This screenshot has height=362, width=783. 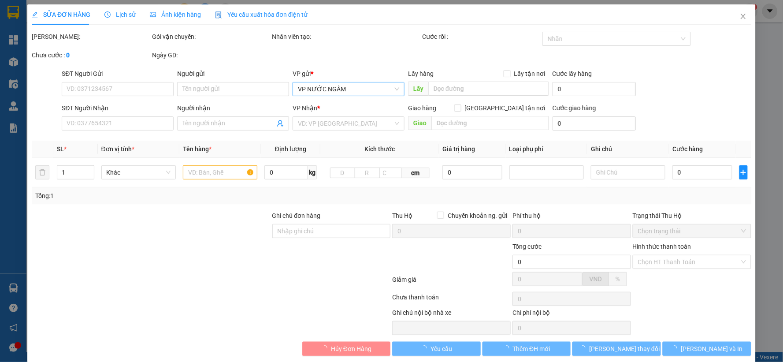 What do you see at coordinates (197, 149) in the screenshot?
I see `span: Tên hàng` at bounding box center [197, 149].